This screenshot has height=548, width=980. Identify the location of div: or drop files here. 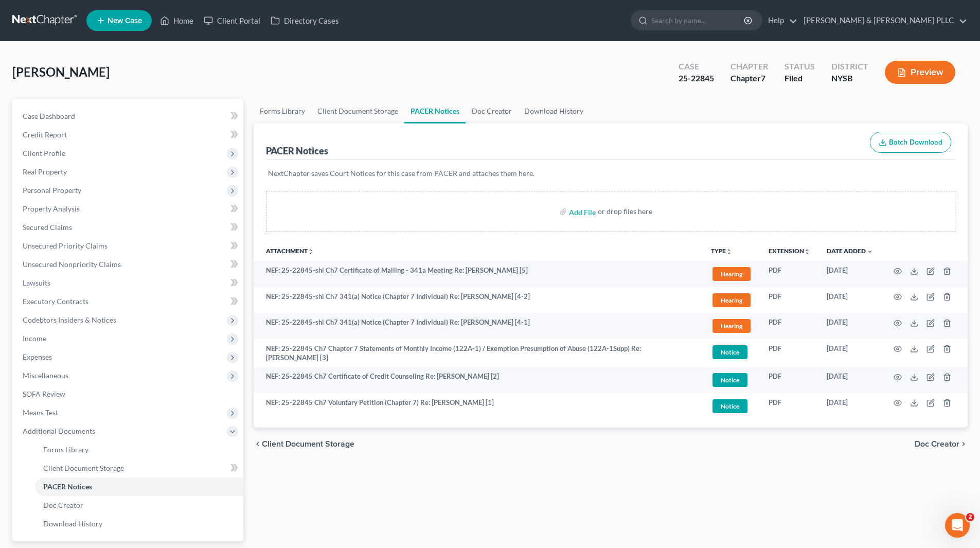
(625, 211).